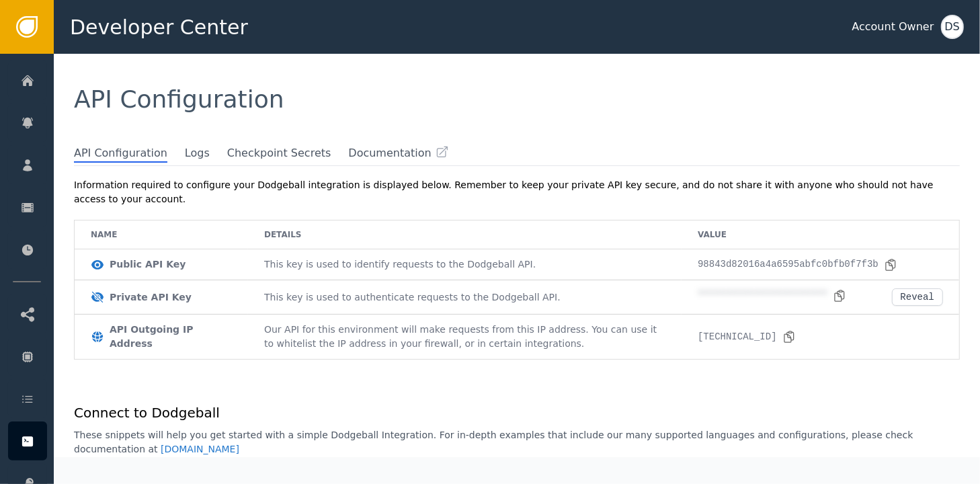 The image size is (980, 484). I want to click on span: Checkpoint Secrets, so click(279, 153).